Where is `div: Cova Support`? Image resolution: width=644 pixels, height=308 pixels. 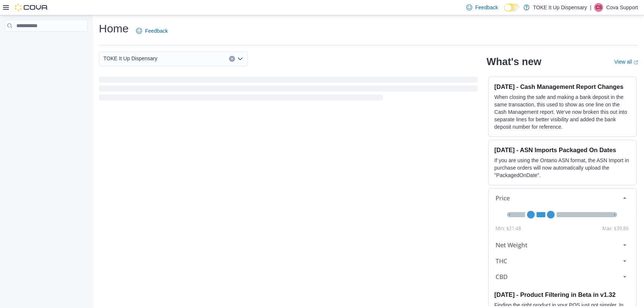
div: Cova Support is located at coordinates (598, 7).